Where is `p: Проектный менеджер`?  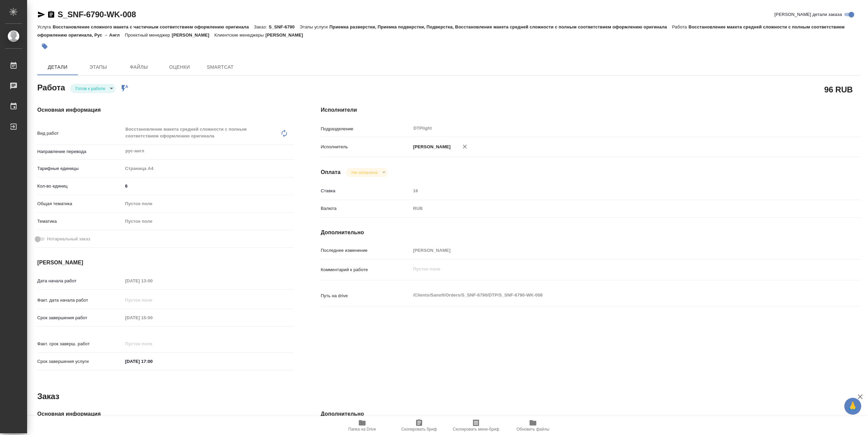 p: Проектный менеджер is located at coordinates (149, 35).